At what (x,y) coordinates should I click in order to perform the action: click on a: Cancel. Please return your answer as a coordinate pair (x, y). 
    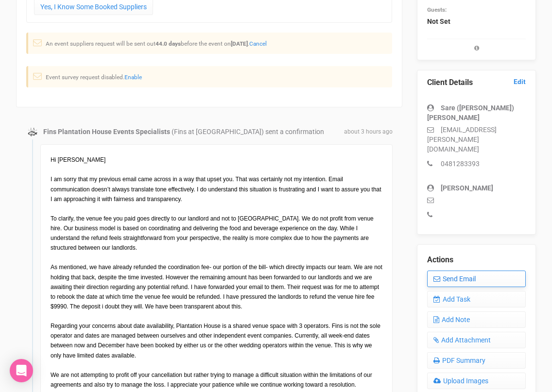
    Looking at the image, I should click on (258, 44).